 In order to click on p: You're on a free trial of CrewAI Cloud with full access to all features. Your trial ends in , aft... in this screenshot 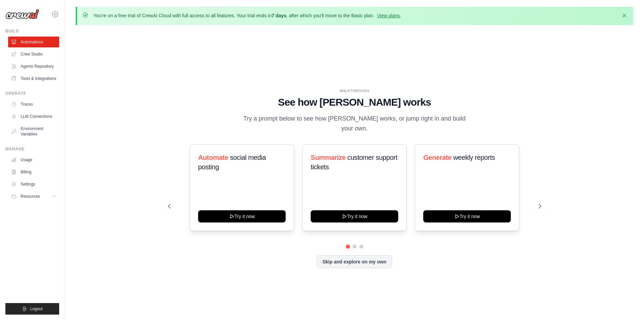, I will do `click(247, 16)`.